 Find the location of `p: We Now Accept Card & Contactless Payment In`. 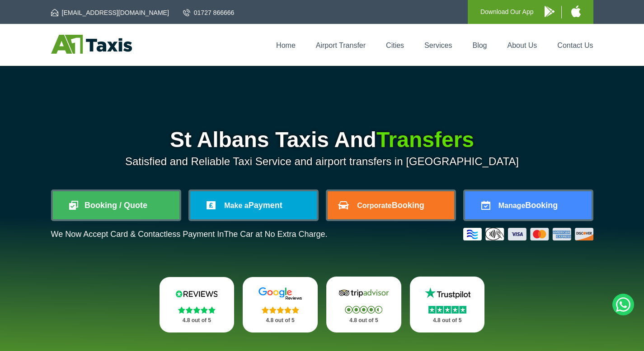

p: We Now Accept Card & Contactless Payment In is located at coordinates (190, 234).